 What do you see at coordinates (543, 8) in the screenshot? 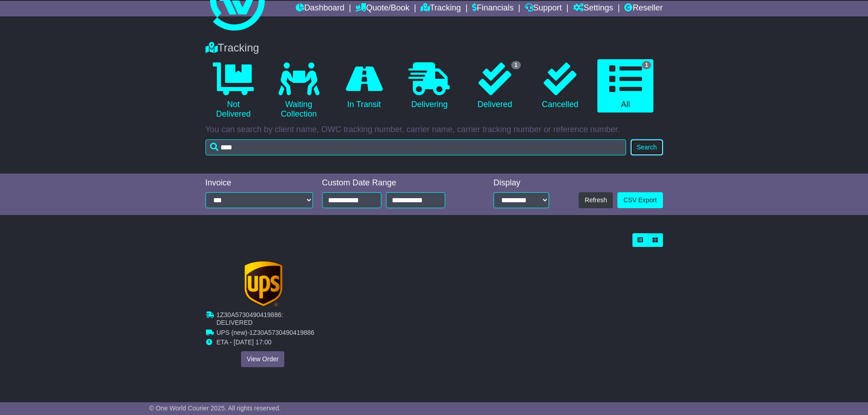
I see `a: Support` at bounding box center [543, 8].